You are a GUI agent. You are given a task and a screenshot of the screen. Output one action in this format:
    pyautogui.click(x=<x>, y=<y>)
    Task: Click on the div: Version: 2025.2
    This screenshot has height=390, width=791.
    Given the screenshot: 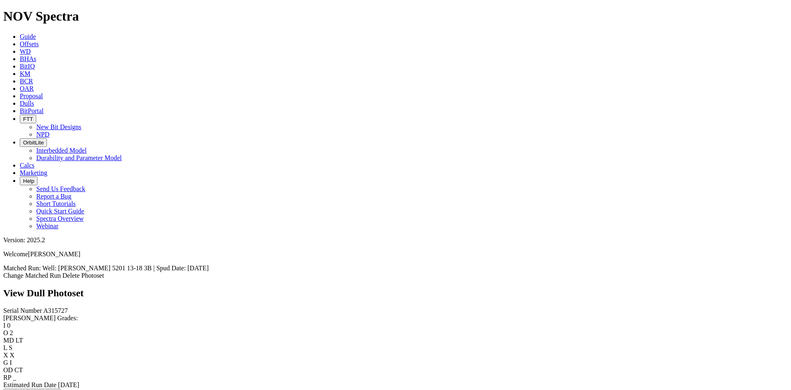 What is the action you would take?
    pyautogui.click(x=396, y=240)
    